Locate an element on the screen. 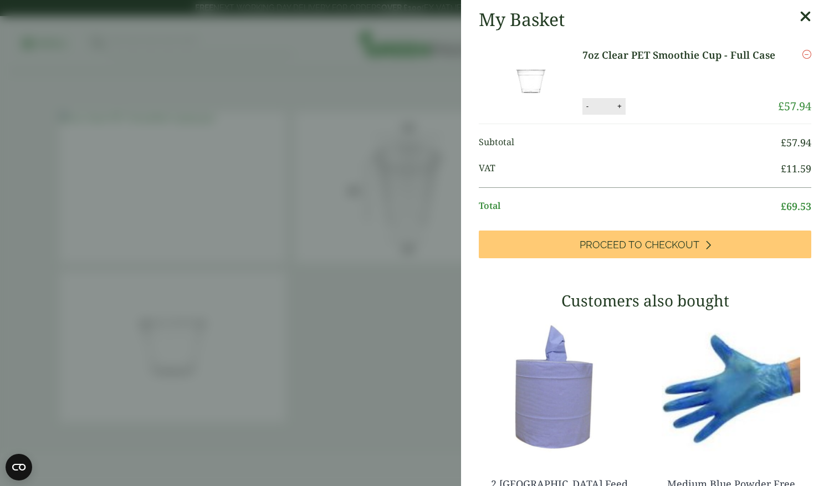 The height and width of the screenshot is (486, 829). a: 7oz Clear PET Smoothie Cup - Full Case is located at coordinates (680, 55).